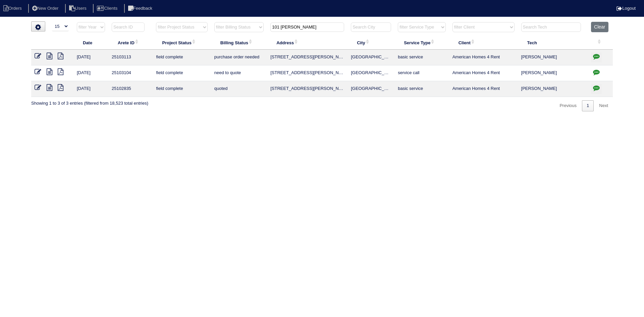 Image resolution: width=644 pixels, height=317 pixels. Describe the element at coordinates (90, 101) in the screenshot. I see `div: Showing 1 to 3 of 3 entries (filtered from 18,523 total entries)` at that location.